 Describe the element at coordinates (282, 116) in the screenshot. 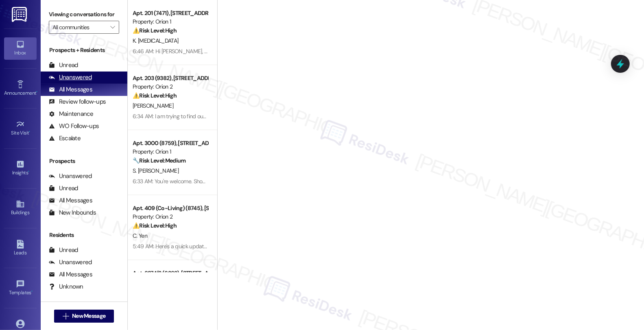

I see `div: 6:34 AM: I am trying to find out the length of my lease? I was told 12 months but the paperwork i...` at that location.